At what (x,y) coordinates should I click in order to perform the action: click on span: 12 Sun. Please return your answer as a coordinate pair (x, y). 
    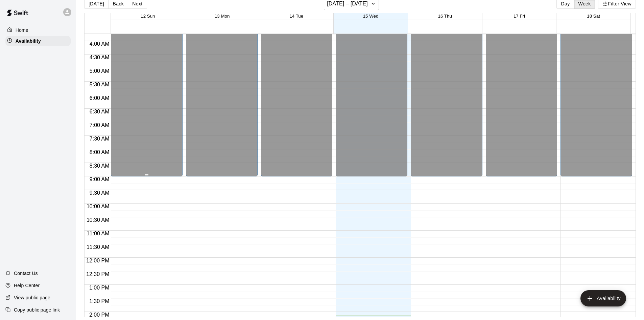
    Looking at the image, I should click on (148, 16).